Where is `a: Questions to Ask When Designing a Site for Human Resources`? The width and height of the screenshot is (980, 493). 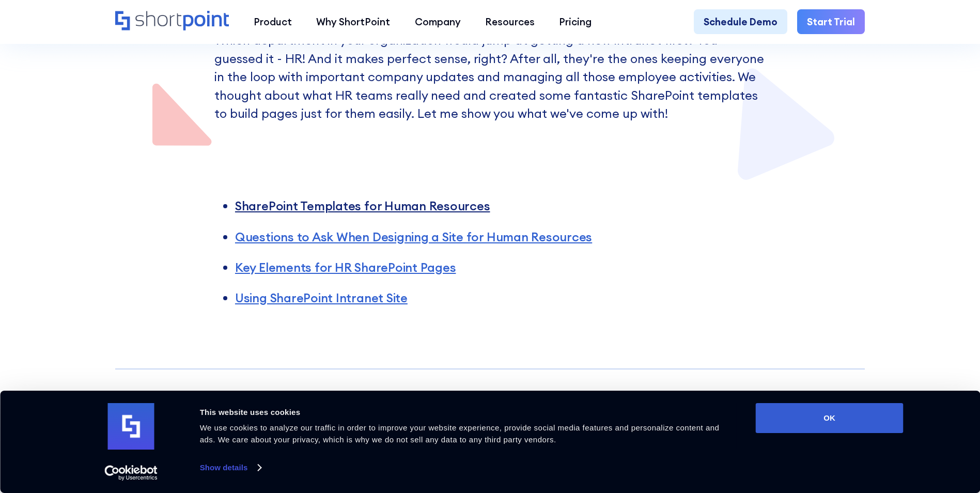 a: Questions to Ask When Designing a Site for Human Resources is located at coordinates (413, 237).